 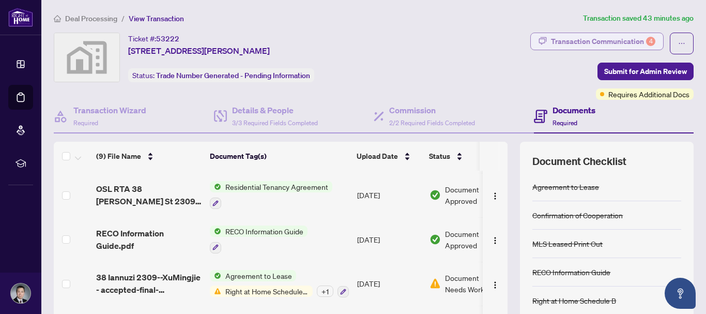 I want to click on img: logo, so click(x=21, y=17).